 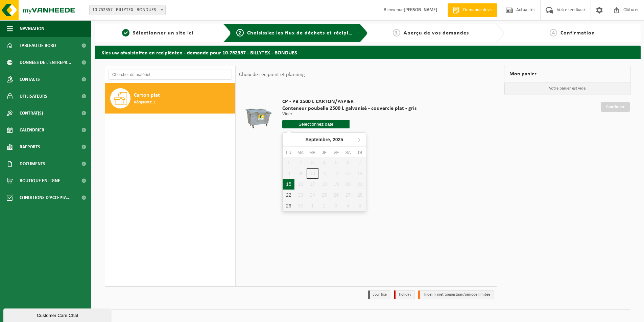 I want to click on span: Navigation, so click(x=32, y=29).